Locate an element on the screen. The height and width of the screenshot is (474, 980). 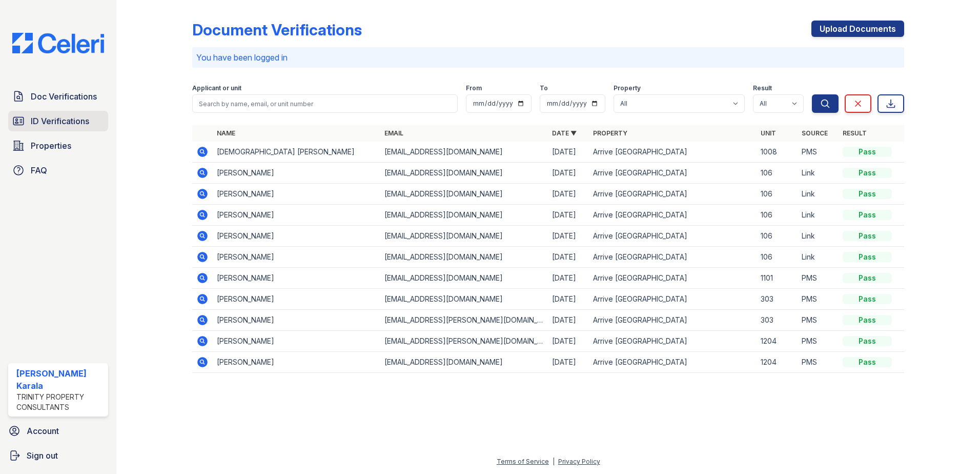
label: Result is located at coordinates (763, 88).